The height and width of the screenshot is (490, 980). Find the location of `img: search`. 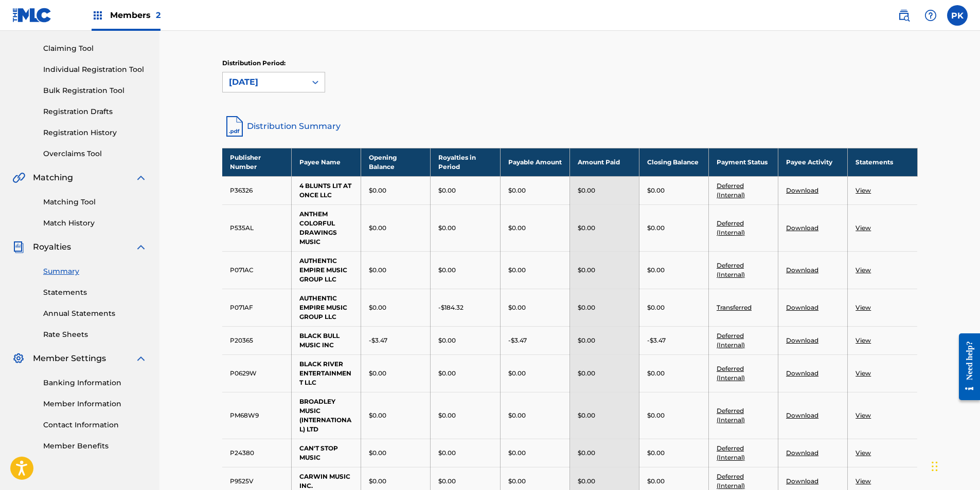

img: search is located at coordinates (904, 16).